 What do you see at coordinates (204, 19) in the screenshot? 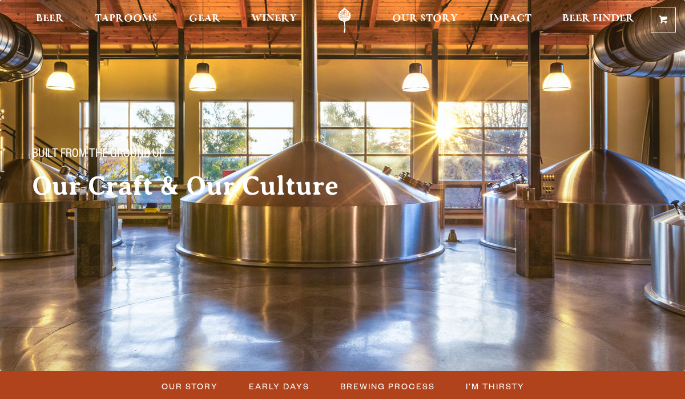
I see `span: Gear` at bounding box center [204, 19].